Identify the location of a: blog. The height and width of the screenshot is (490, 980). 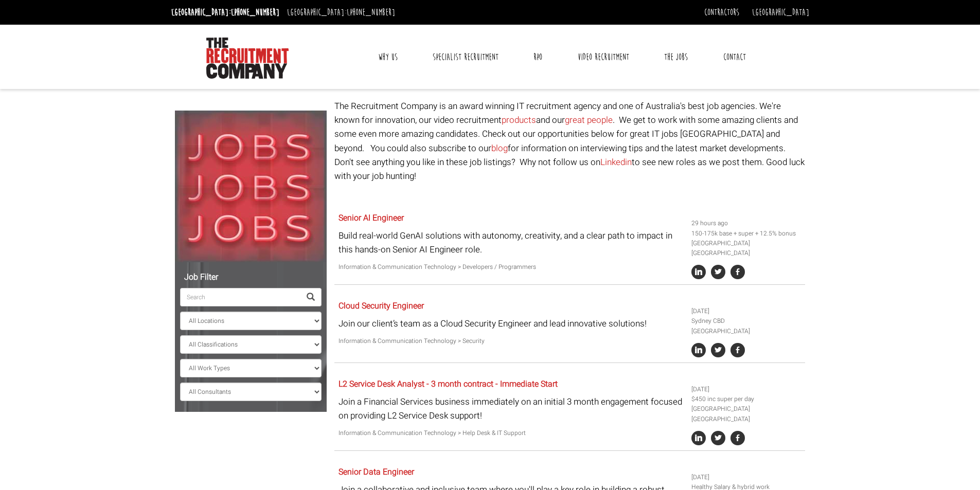
(499, 148).